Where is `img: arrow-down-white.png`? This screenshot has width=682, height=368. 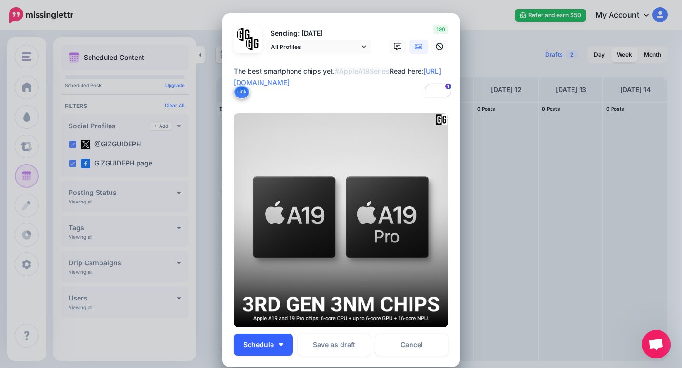 img: arrow-down-white.png is located at coordinates (281, 345).